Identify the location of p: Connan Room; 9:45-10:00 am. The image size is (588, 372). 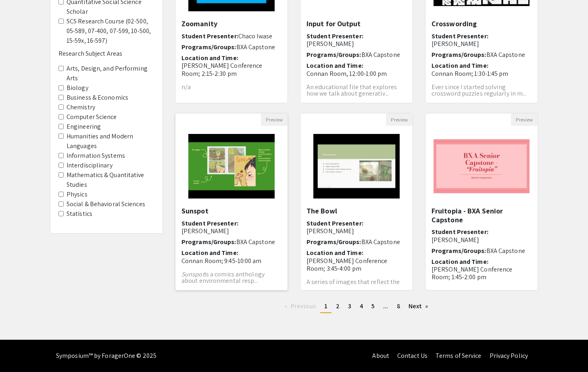
(231, 260).